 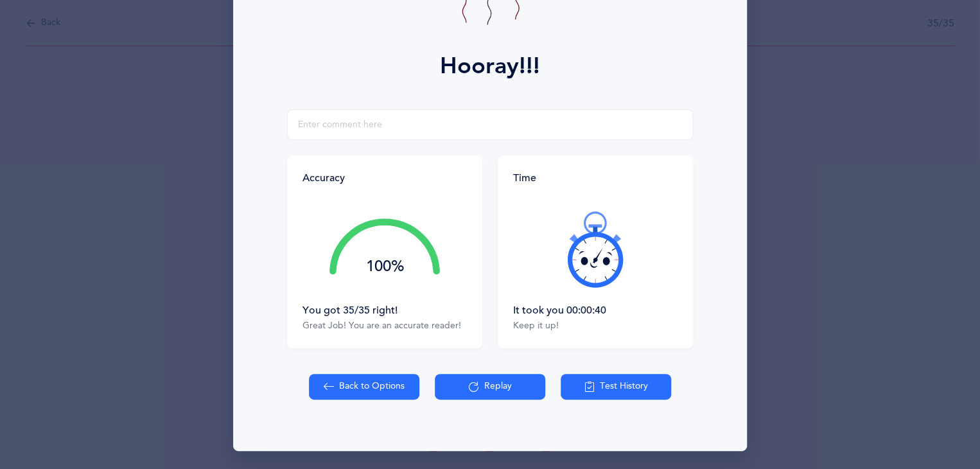 I want to click on div: Accuracy, so click(x=324, y=178).